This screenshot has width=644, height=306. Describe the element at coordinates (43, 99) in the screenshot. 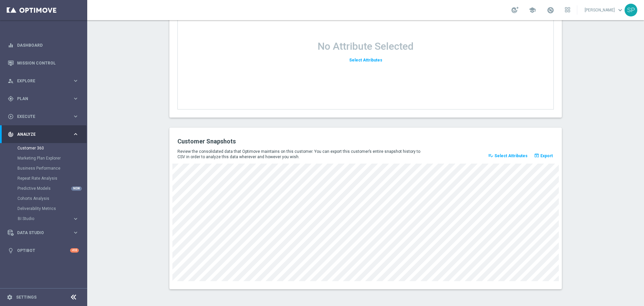

I see `div: gps_fixed Plan keyboard_arrow_right` at that location.